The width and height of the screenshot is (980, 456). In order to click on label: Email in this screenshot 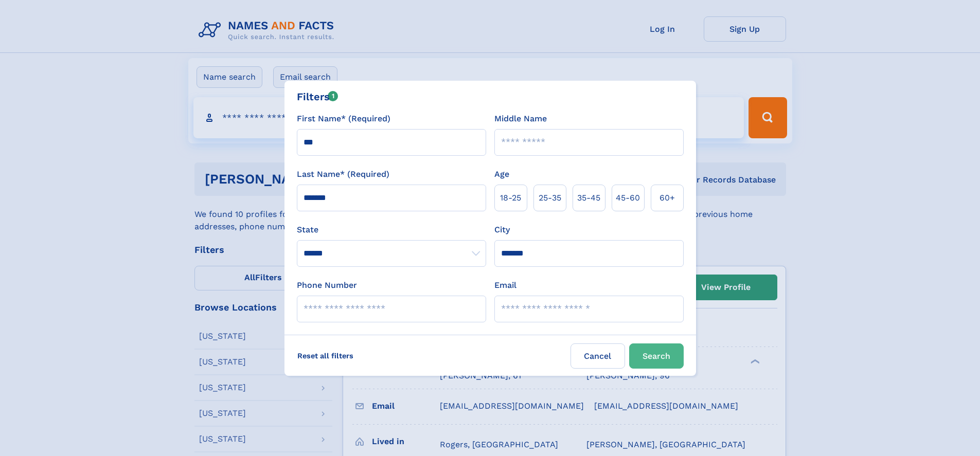, I will do `click(506, 285)`.